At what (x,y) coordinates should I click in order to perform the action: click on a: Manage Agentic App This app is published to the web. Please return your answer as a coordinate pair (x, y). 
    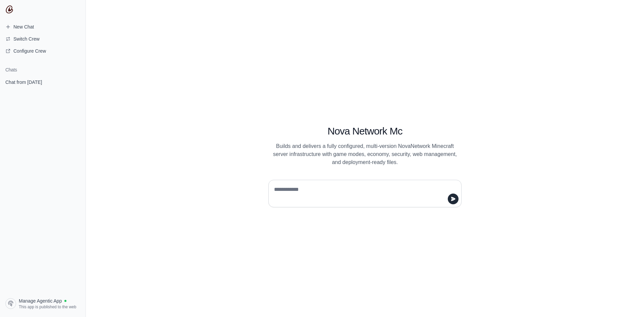
    Looking at the image, I should click on (42, 304).